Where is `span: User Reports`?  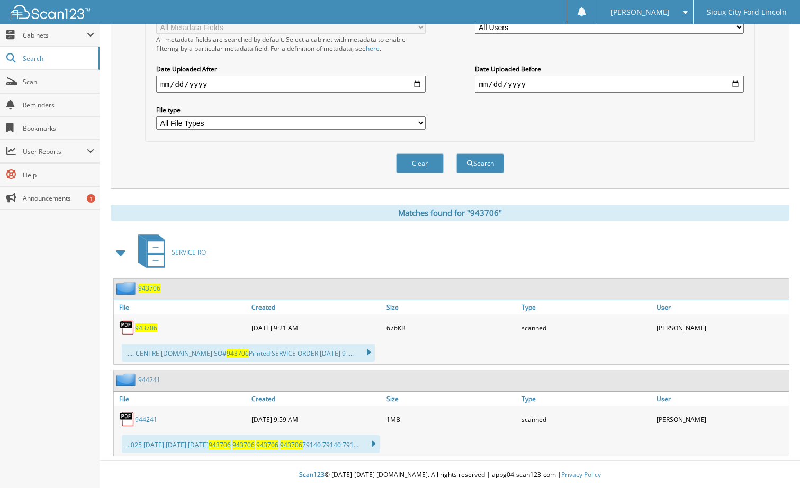 span: User Reports is located at coordinates (54, 151).